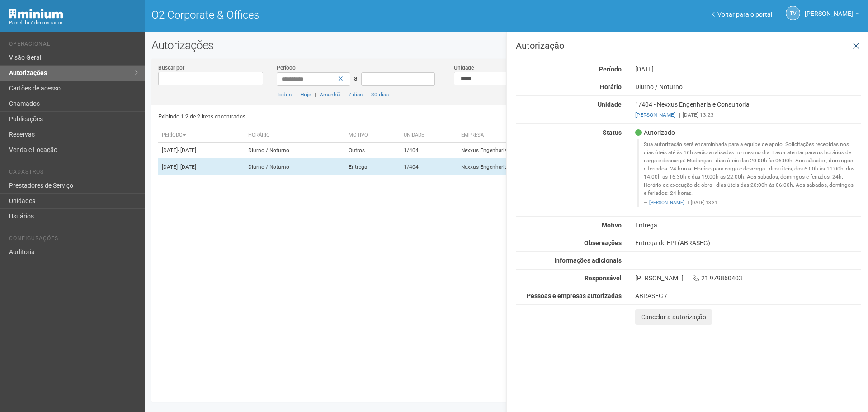 This screenshot has height=412, width=868. Describe the element at coordinates (506, 45) in the screenshot. I see `h2: Autorizações` at that location.